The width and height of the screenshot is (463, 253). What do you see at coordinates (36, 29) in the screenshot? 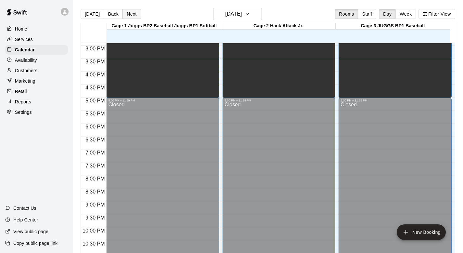
I see `a: Home` at bounding box center [36, 29].